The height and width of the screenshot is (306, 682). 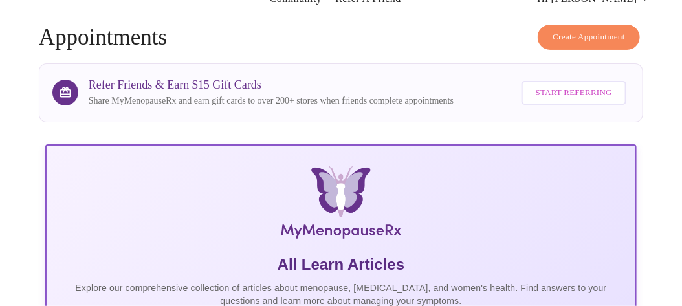 What do you see at coordinates (574, 93) in the screenshot?
I see `button: Start Referring` at bounding box center [574, 93].